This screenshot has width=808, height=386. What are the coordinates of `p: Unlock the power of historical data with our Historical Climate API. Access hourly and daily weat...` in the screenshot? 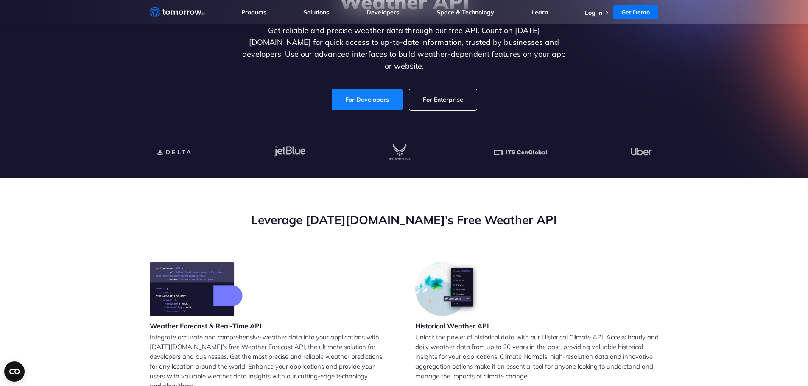 It's located at (537, 357).